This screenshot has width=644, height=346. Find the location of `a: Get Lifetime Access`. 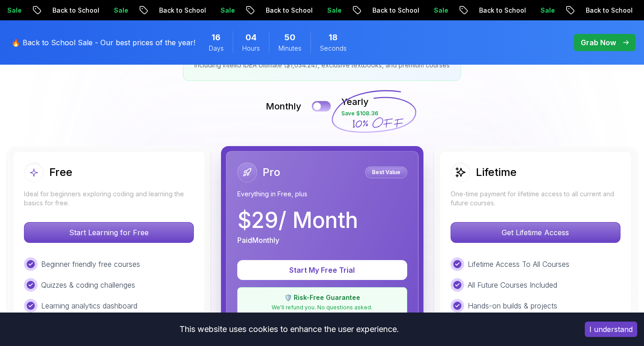

a: Get Lifetime Access is located at coordinates (535, 233).